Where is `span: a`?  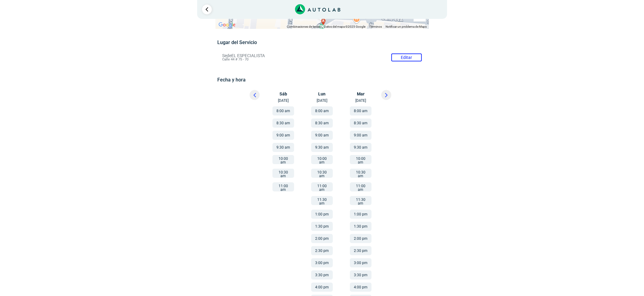
span: a is located at coordinates (323, 21).